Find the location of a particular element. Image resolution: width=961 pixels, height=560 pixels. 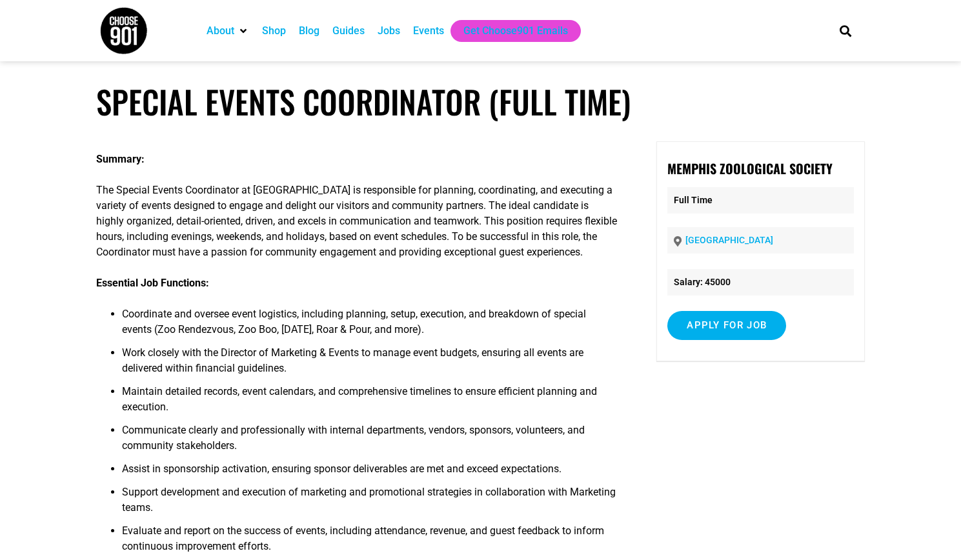

div: Shop is located at coordinates (274, 31).